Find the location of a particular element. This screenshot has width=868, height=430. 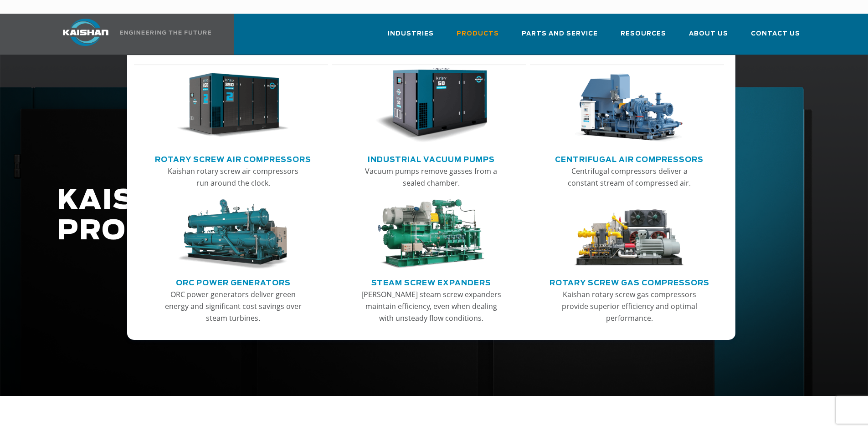

img: thumb-Rotary-Screw-Gas-Compressors is located at coordinates (629, 234).